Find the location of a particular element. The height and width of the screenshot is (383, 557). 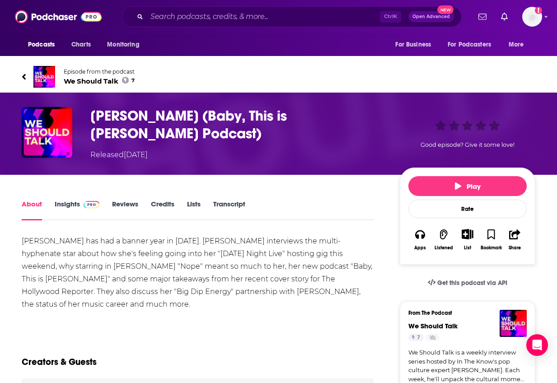

button: Share is located at coordinates (515, 239).